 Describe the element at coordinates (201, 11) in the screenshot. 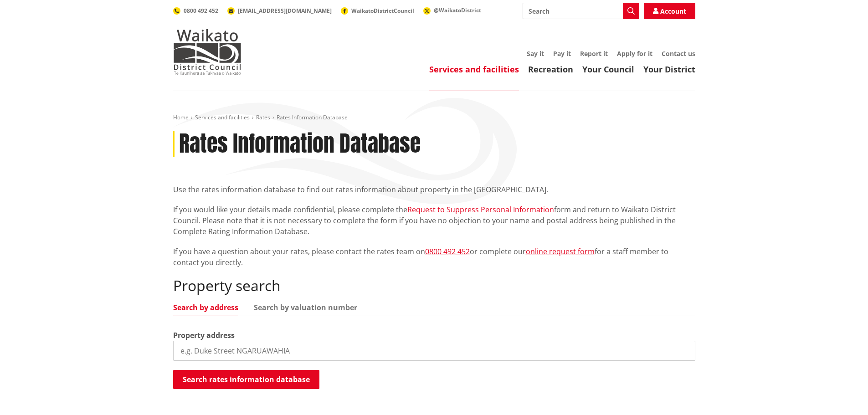

I see `span: 0800 492 452` at that location.